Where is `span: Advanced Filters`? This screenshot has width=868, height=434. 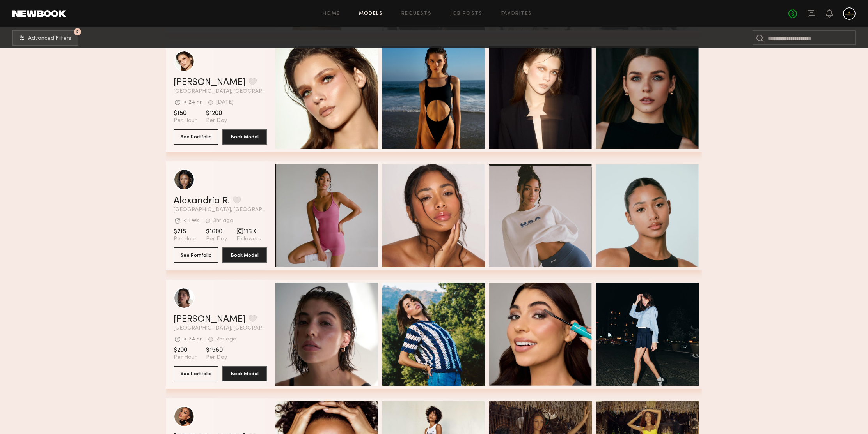 span: Advanced Filters is located at coordinates (50, 39).